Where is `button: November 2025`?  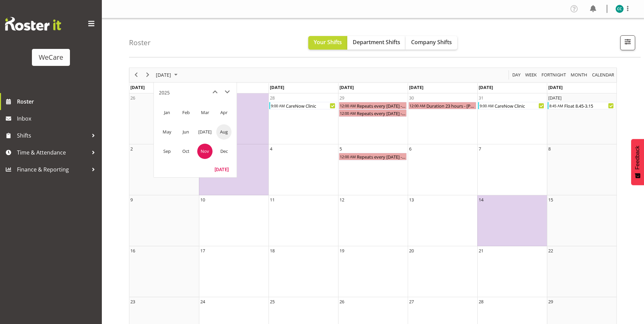
button: November 2025 is located at coordinates (168, 75).